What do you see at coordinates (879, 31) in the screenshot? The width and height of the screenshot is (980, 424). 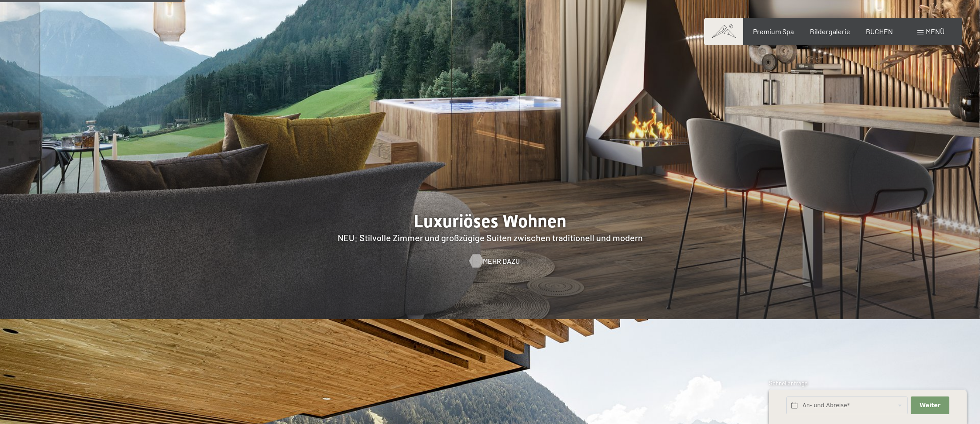 I see `a: BUCHEN` at bounding box center [879, 31].